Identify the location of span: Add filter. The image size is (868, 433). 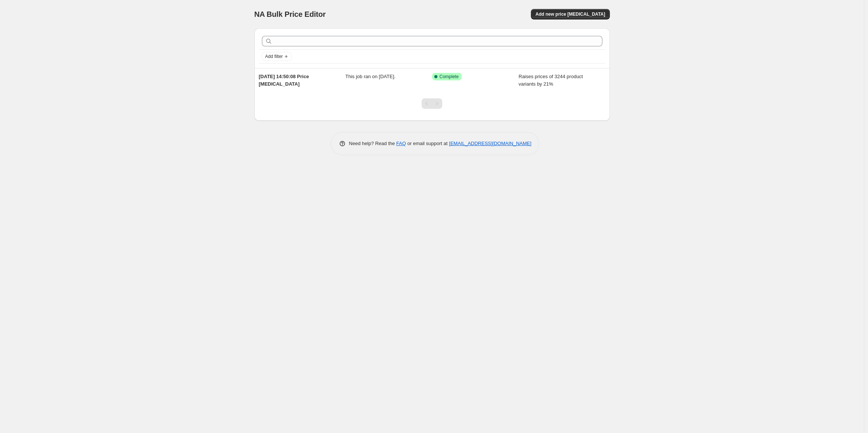
(274, 57).